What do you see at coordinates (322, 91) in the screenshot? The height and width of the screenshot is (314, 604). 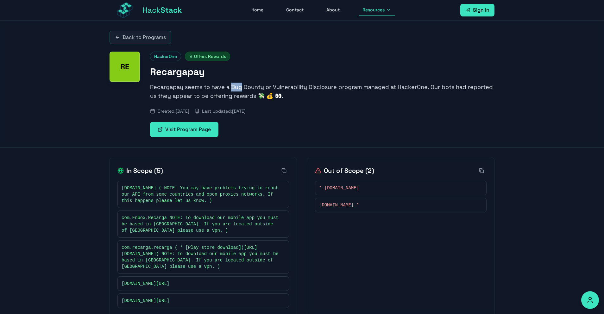 I see `p: Recargapay seems to have a Bug Bounty or Vulnerability Disclosure program managed at HackerOne. O...` at bounding box center [322, 91].